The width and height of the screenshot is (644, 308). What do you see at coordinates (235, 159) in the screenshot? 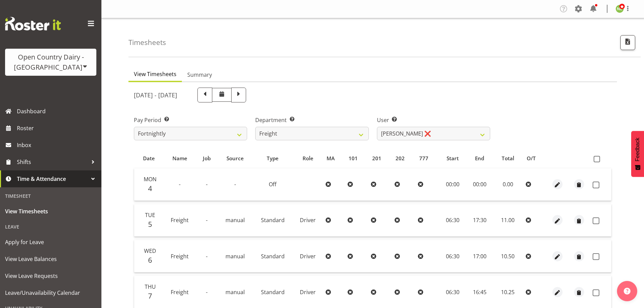
I see `span: Source` at bounding box center [235, 159].